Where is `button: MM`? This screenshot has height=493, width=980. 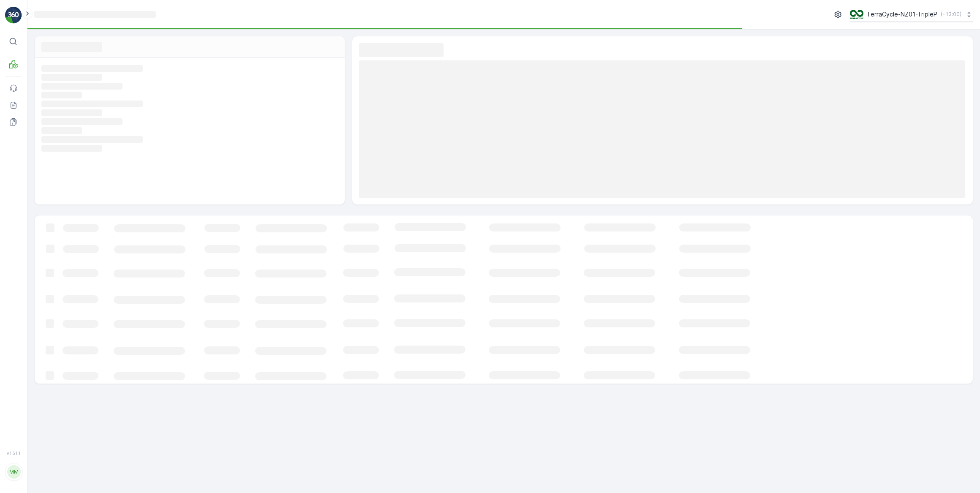
button: MM is located at coordinates (14, 472).